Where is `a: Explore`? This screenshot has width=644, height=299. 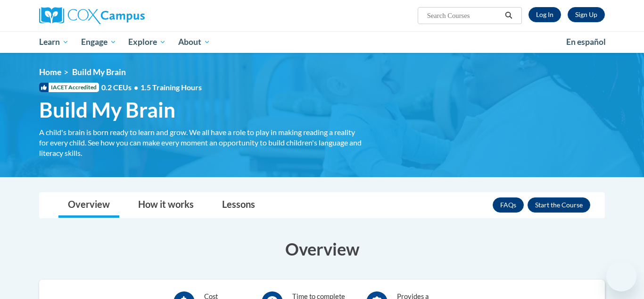 a: Explore is located at coordinates (147, 42).